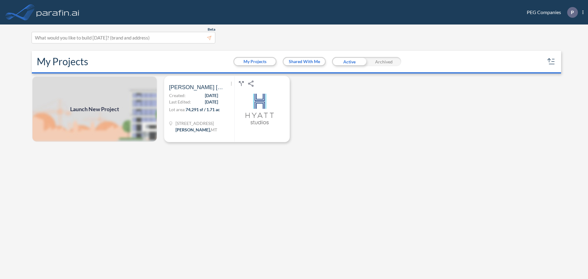 The image size is (588, 279). What do you see at coordinates (95, 109) in the screenshot?
I see `a: Launch New Project` at bounding box center [95, 109].